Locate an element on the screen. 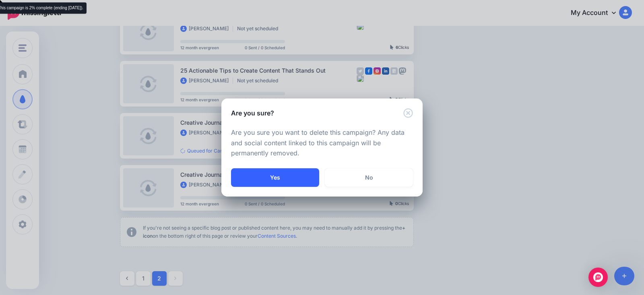  button: Close is located at coordinates (408, 113).